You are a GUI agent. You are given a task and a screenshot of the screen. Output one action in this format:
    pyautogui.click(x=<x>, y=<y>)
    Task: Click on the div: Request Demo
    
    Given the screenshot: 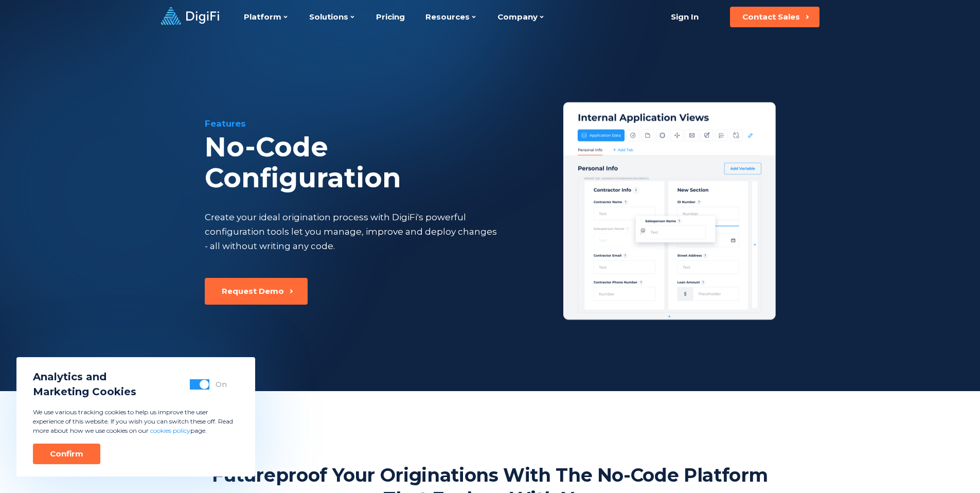 What is the action you would take?
    pyautogui.click(x=252, y=292)
    